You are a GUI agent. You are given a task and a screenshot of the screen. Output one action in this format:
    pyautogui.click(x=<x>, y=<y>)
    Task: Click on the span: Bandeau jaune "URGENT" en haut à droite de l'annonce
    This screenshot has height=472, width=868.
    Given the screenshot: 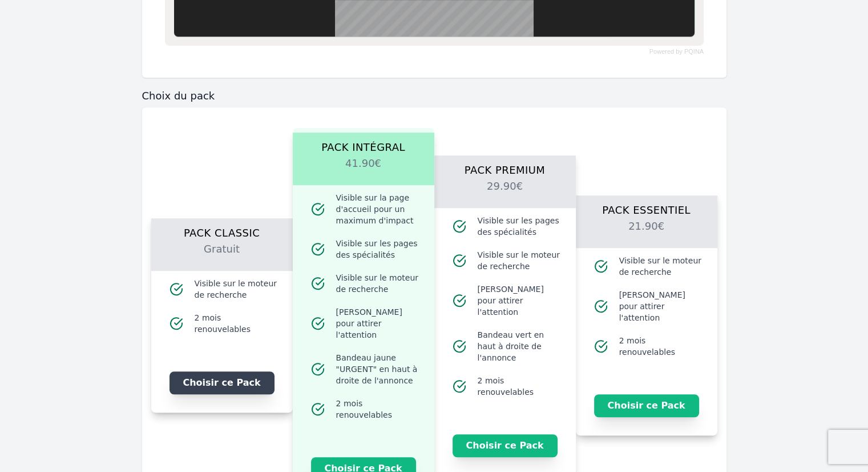 What is the action you would take?
    pyautogui.click(x=378, y=369)
    